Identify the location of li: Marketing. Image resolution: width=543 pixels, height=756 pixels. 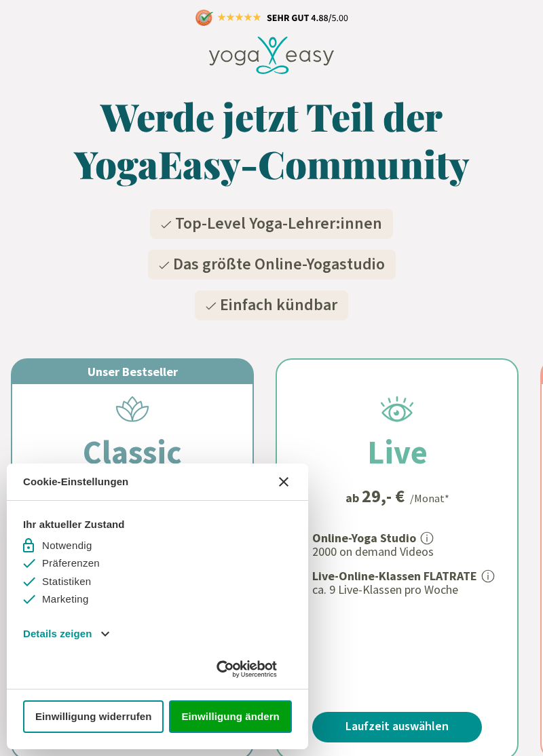
(158, 600).